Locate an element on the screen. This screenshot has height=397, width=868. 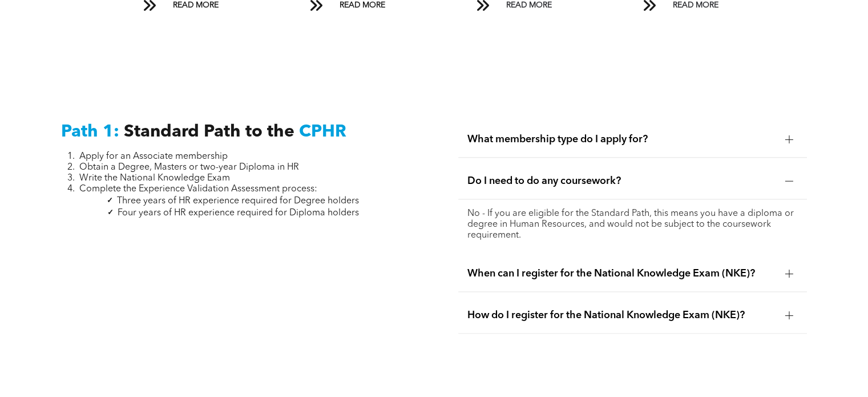
span: Apply for an Associate membership is located at coordinates (154, 157).